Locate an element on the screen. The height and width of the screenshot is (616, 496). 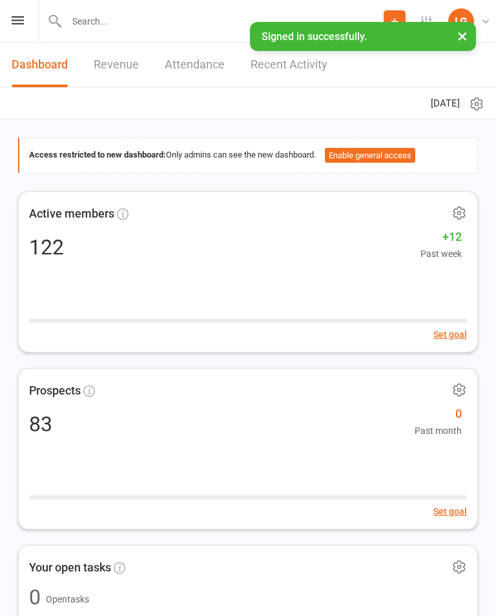
span: Past month is located at coordinates (438, 431).